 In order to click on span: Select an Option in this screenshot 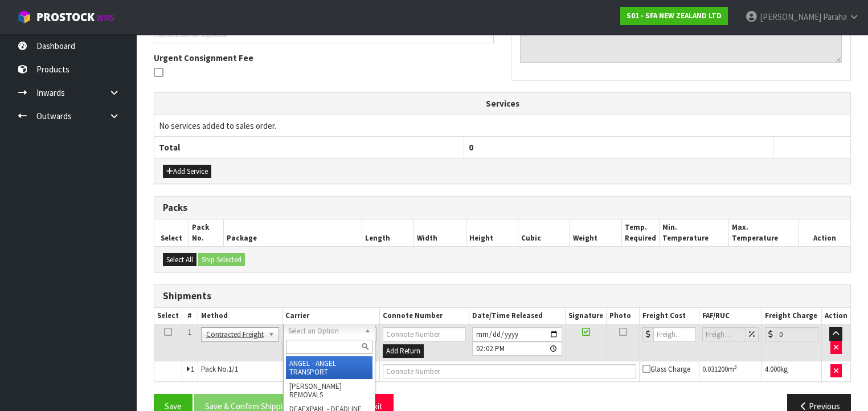, I will do `click(324, 331)`.